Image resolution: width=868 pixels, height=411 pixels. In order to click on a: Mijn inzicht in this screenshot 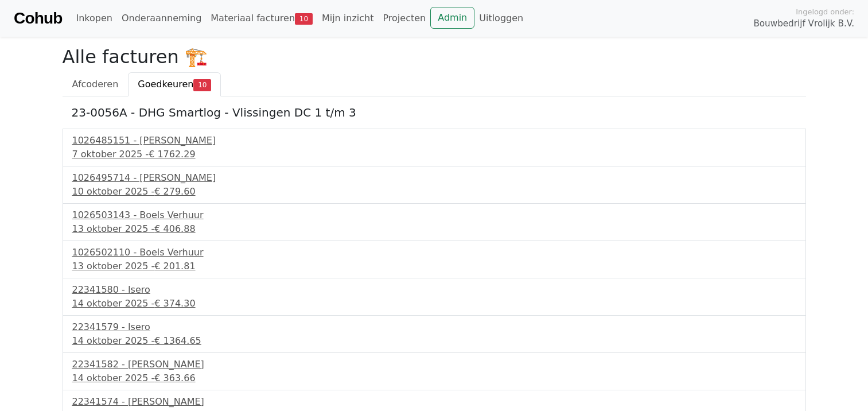, I will do `click(348, 18)`.